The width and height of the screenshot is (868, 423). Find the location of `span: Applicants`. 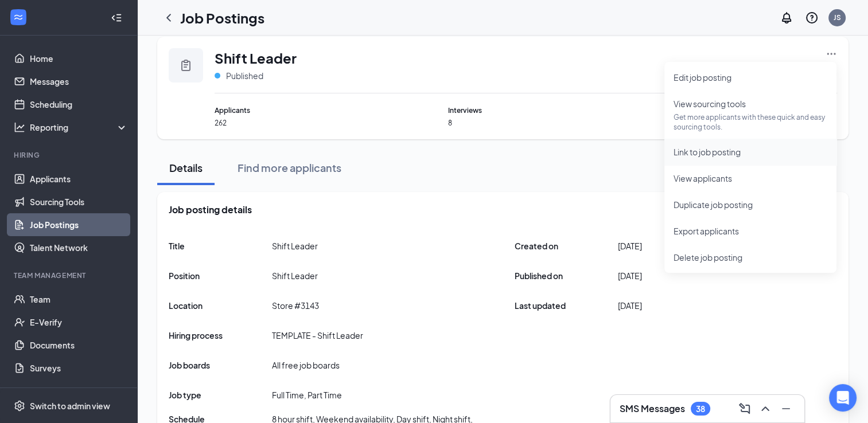

span: Applicants is located at coordinates (292, 110).